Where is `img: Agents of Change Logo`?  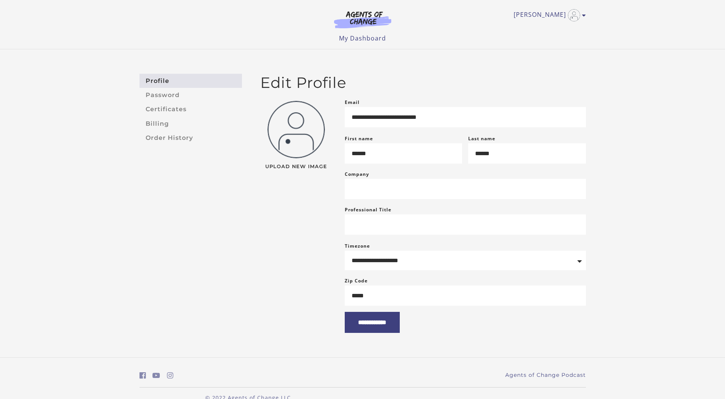 img: Agents of Change Logo is located at coordinates (363, 19).